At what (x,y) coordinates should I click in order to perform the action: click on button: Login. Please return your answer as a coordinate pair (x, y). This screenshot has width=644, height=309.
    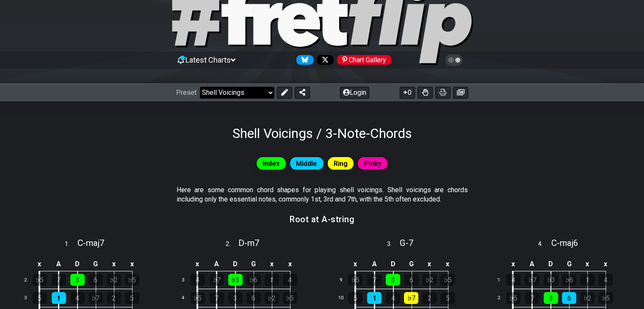
    Looking at the image, I should click on (354, 93).